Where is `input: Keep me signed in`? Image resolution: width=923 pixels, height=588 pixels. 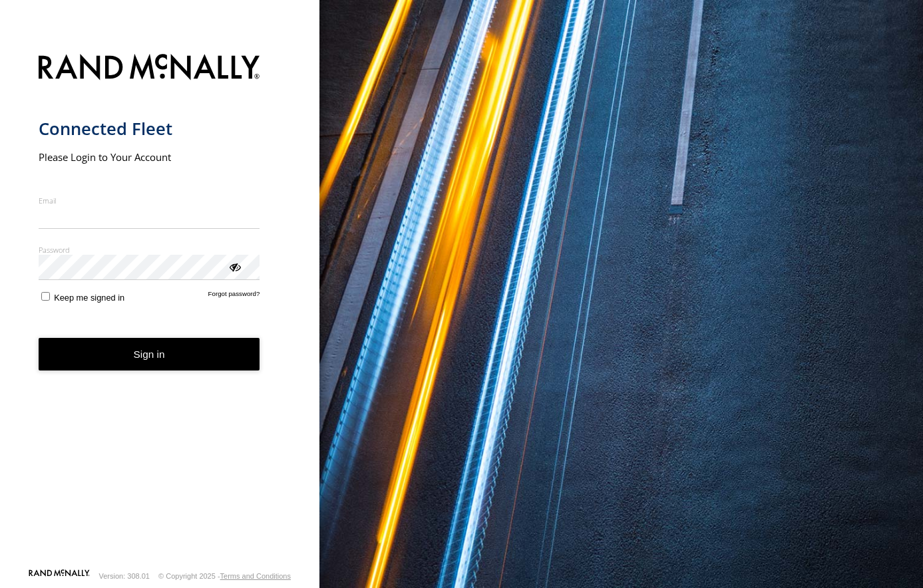 input: Keep me signed in is located at coordinates (45, 296).